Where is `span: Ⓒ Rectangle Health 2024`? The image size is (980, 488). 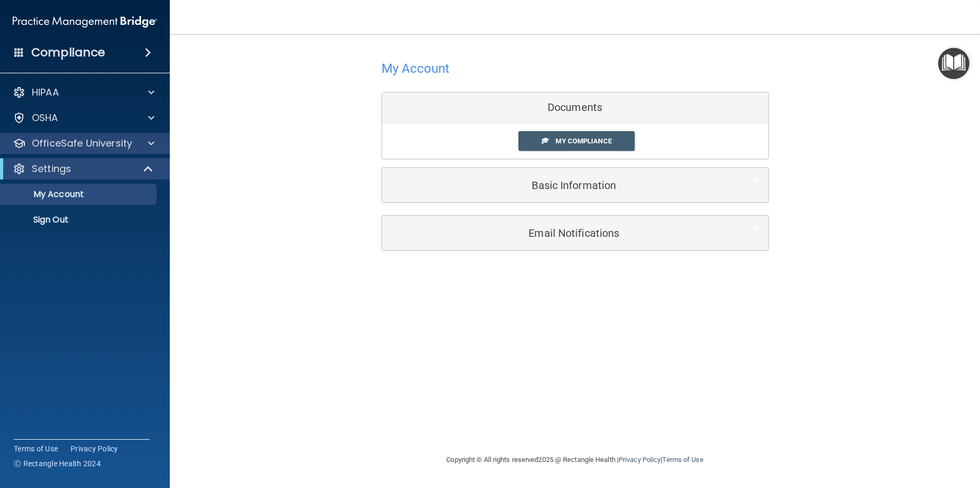 span: Ⓒ Rectangle Health 2024 is located at coordinates (58, 464).